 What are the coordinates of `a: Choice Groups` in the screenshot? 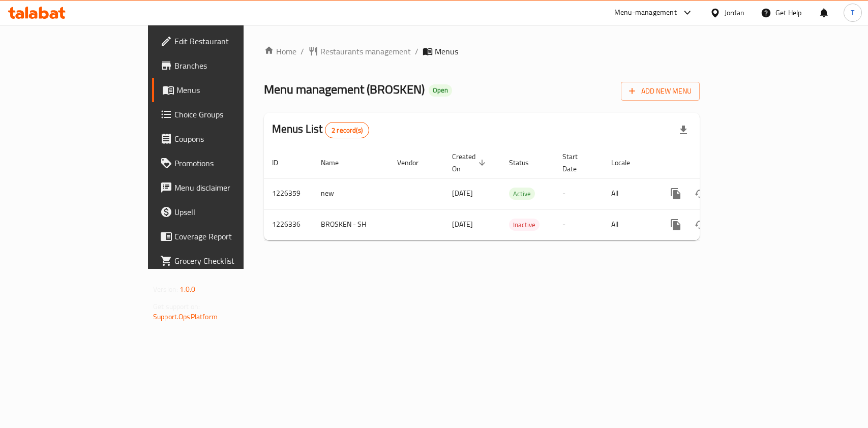 It's located at (222, 115).